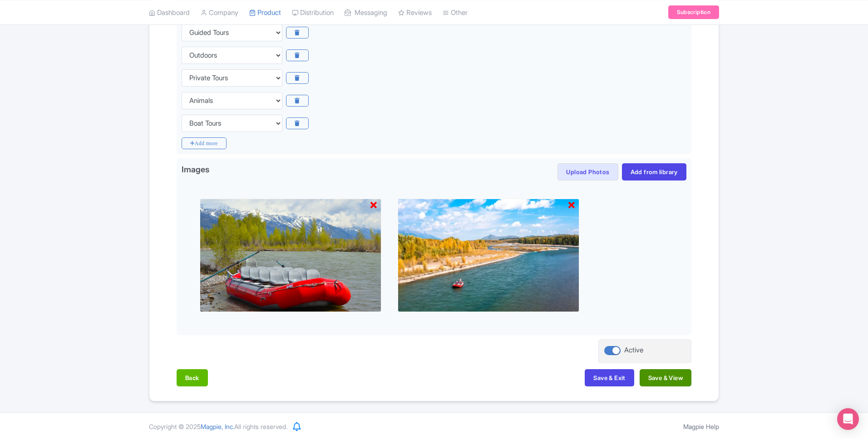  What do you see at coordinates (217, 427) in the screenshot?
I see `span: Magpie, Inc.` at bounding box center [217, 427].